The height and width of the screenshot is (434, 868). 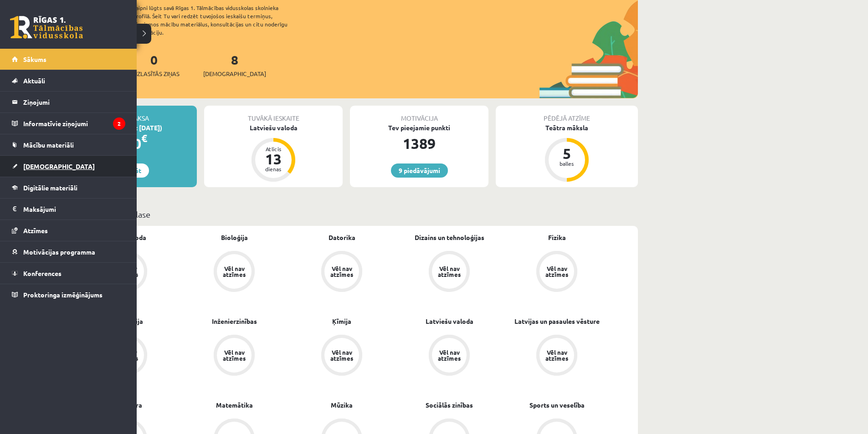 What do you see at coordinates (419, 128) in the screenshot?
I see `div: Tev pieejamie punkti` at bounding box center [419, 128].